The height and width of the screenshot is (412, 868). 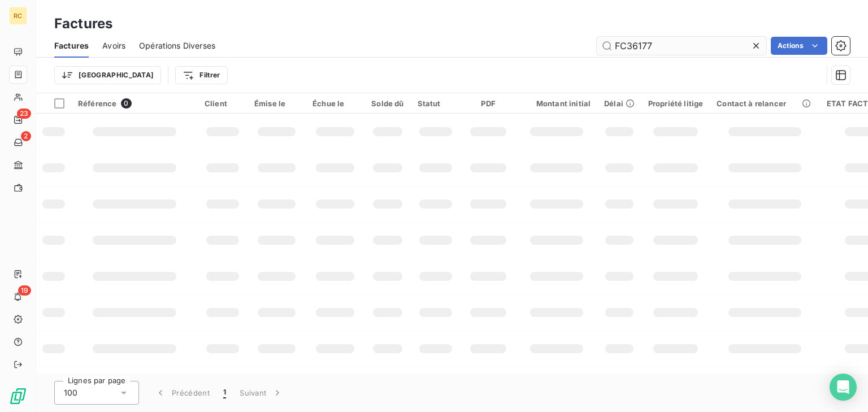 I want to click on div: Propriété litige, so click(x=675, y=104).